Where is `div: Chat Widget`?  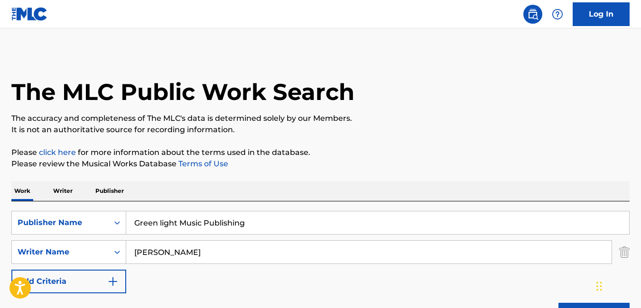
div: Chat Widget is located at coordinates (617, 285).